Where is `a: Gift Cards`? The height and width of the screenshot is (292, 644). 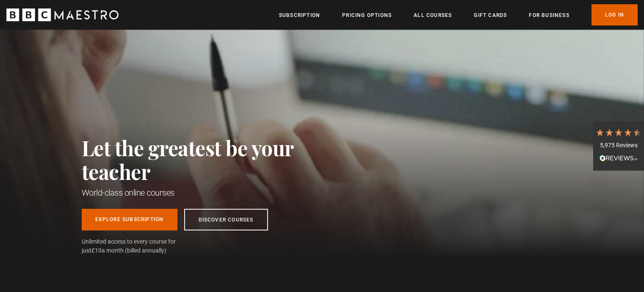 a: Gift Cards is located at coordinates (491, 15).